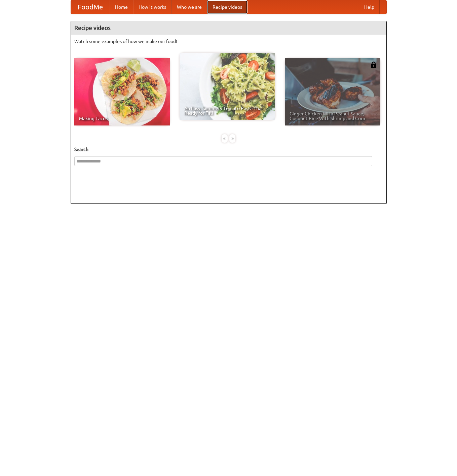 Image resolution: width=457 pixels, height=476 pixels. I want to click on img: 483408.png, so click(374, 65).